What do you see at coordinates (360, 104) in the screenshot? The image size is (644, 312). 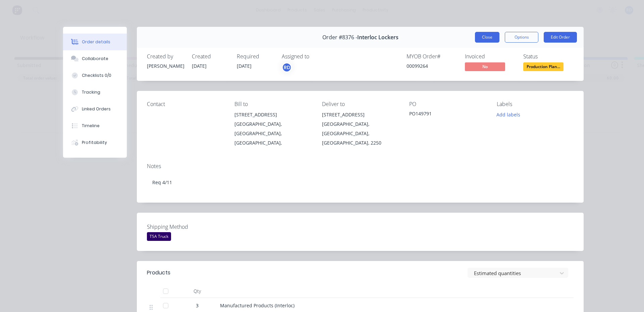 I see `div: Deliver to` at bounding box center [360, 104].